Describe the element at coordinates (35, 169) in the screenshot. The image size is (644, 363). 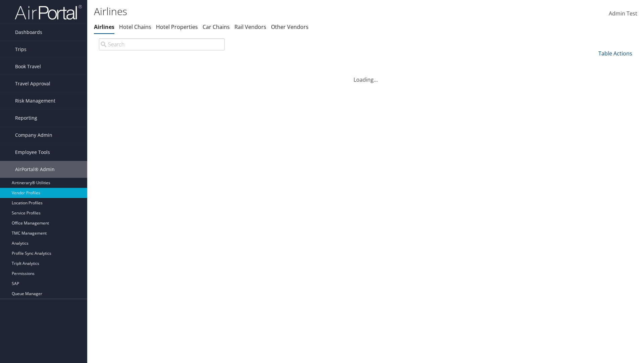
I see `span: AirPortal® Admin` at that location.